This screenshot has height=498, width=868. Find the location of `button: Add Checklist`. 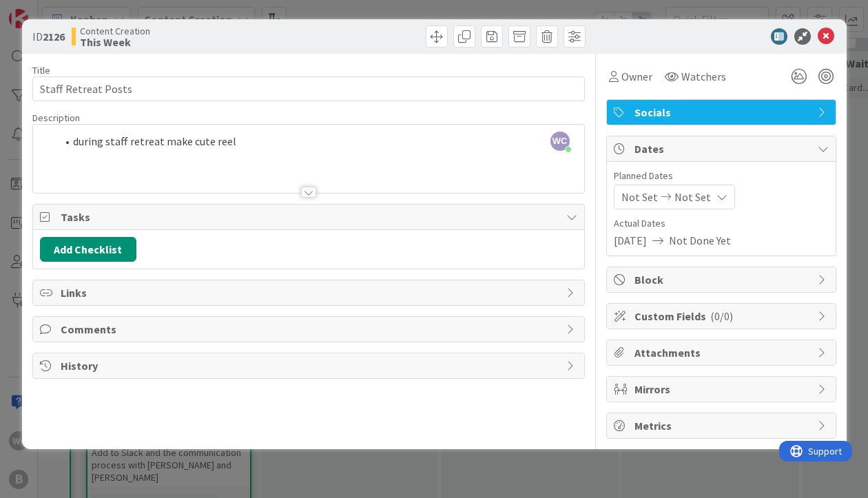

button: Add Checklist is located at coordinates (88, 249).